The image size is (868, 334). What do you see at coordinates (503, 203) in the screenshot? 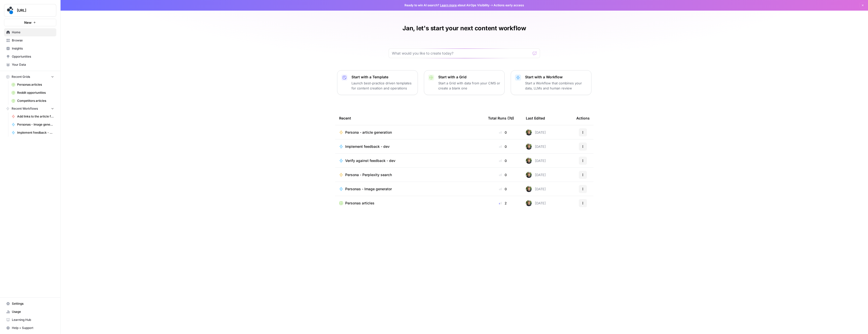
I see `div: 2` at bounding box center [503, 203].